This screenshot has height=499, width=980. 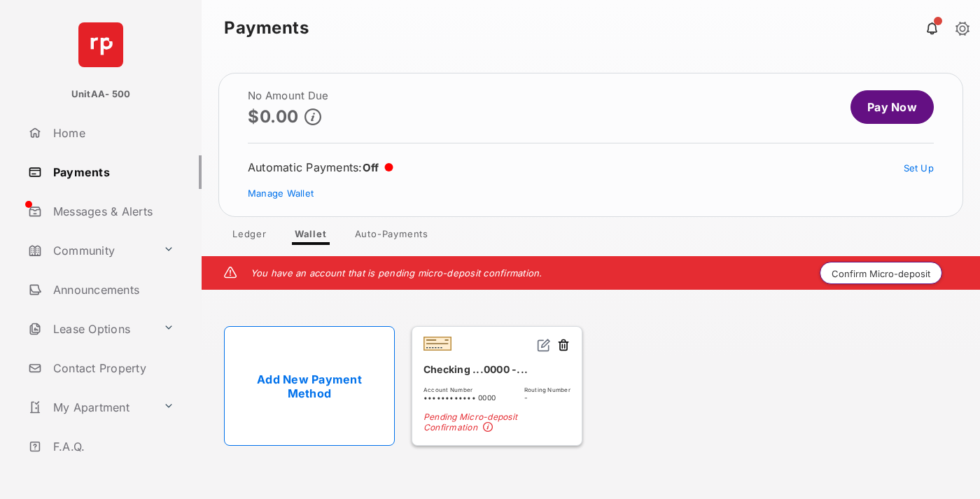 What do you see at coordinates (310, 385) in the screenshot?
I see `a: Add New Payment Method` at bounding box center [310, 385].